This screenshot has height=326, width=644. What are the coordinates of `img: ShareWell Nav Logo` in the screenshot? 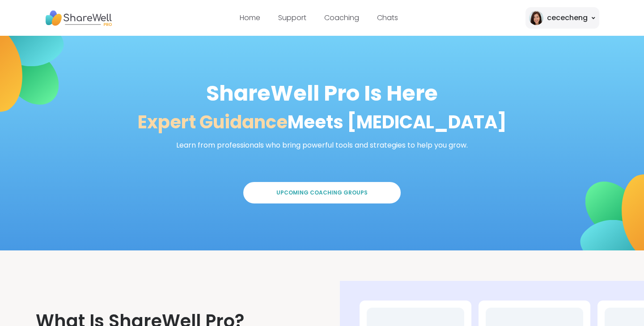 It's located at (79, 18).